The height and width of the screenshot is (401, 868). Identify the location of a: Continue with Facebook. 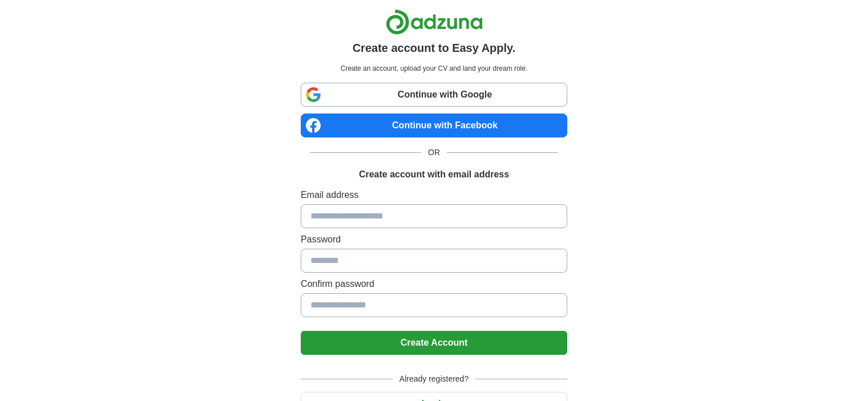
(434, 126).